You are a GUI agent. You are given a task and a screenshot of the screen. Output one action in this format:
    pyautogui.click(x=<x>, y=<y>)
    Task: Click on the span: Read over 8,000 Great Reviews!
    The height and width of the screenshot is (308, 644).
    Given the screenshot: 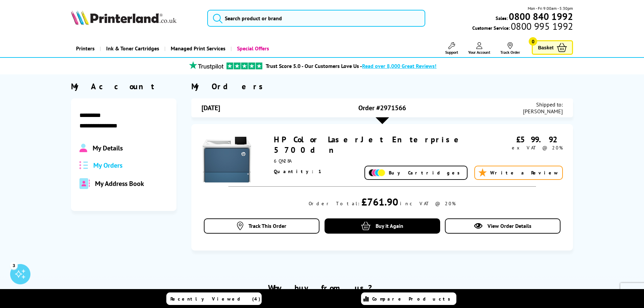 What is the action you would take?
    pyautogui.click(x=399, y=66)
    